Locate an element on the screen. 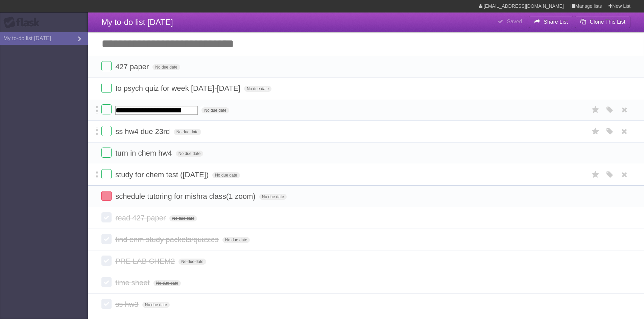 This screenshot has width=644, height=319. b: Share List is located at coordinates (556, 22).